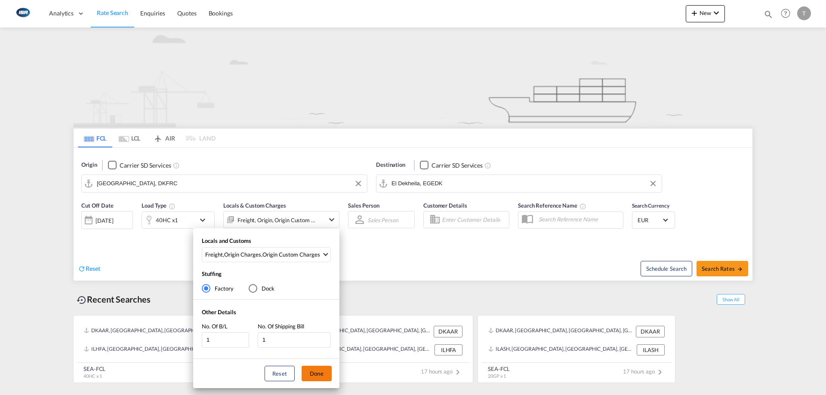  Describe the element at coordinates (317, 374) in the screenshot. I see `button: Done` at that location.